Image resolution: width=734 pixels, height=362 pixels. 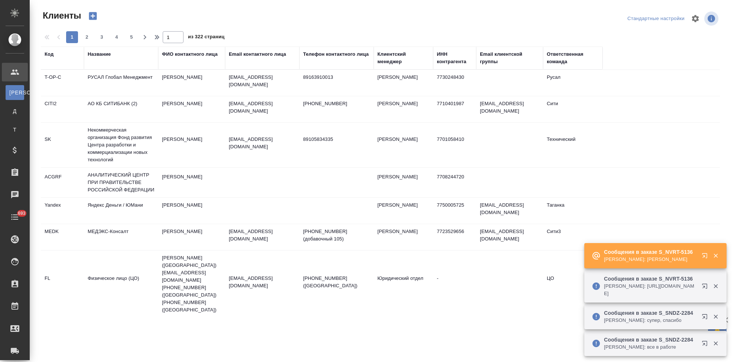 What do you see at coordinates (99, 54) in the screenshot?
I see `div: Название` at bounding box center [99, 54].